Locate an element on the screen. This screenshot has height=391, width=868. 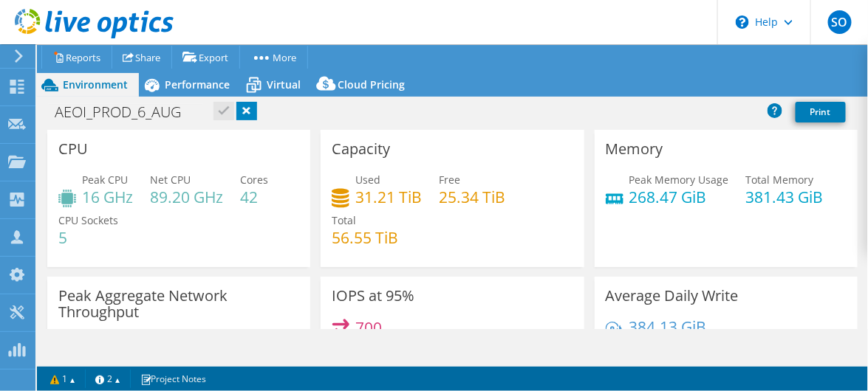
span: Performance is located at coordinates (197, 84).